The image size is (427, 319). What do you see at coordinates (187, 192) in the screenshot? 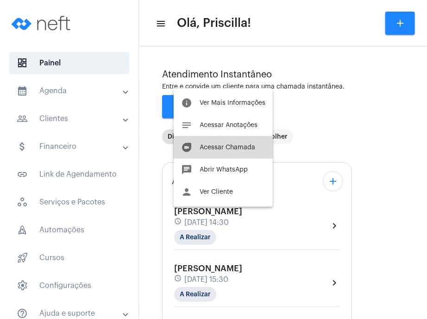
I see `mat-icon: person` at bounding box center [187, 192].